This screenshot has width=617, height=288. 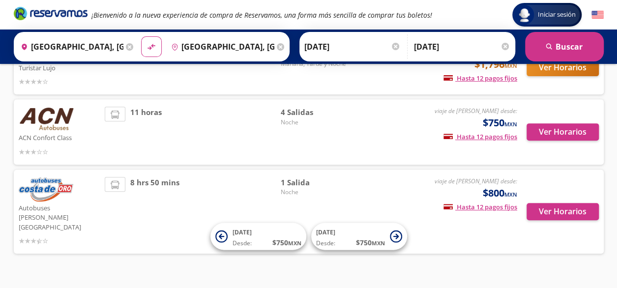 What do you see at coordinates (496, 64) in the screenshot?
I see `span: $1,796` at bounding box center [496, 64].